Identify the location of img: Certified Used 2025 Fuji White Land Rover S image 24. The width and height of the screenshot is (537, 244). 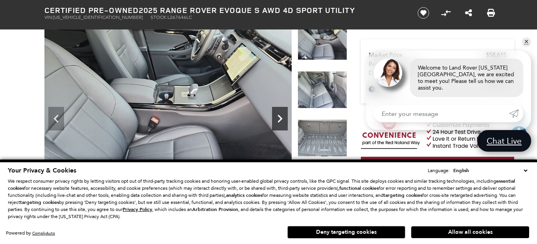
(322, 138).